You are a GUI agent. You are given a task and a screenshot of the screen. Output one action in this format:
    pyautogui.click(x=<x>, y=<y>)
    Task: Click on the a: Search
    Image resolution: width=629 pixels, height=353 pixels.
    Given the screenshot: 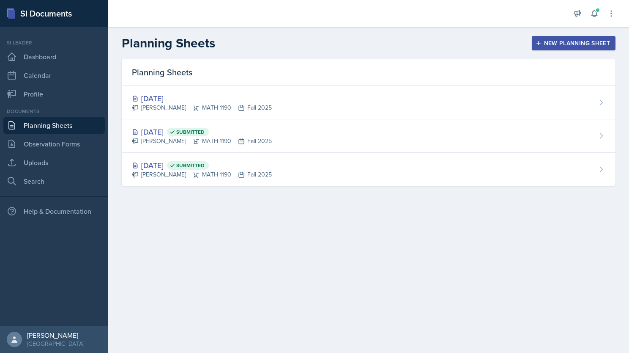 What is the action you would take?
    pyautogui.click(x=54, y=181)
    